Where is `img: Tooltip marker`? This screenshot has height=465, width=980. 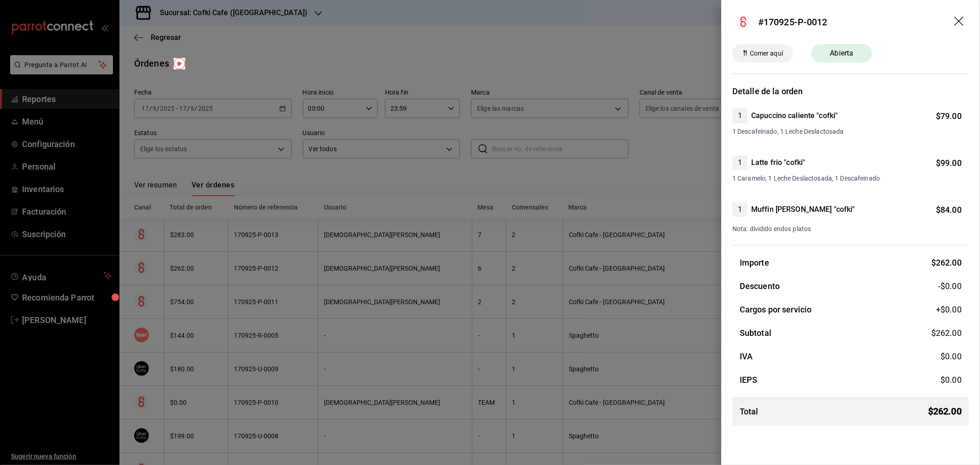 img: Tooltip marker is located at coordinates (179, 63).